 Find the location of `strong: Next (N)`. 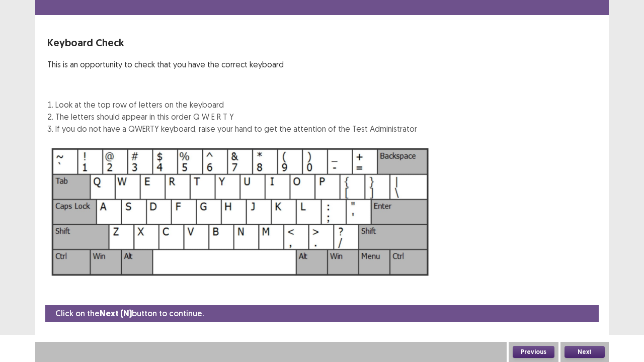

strong: Next (N) is located at coordinates (116, 313).